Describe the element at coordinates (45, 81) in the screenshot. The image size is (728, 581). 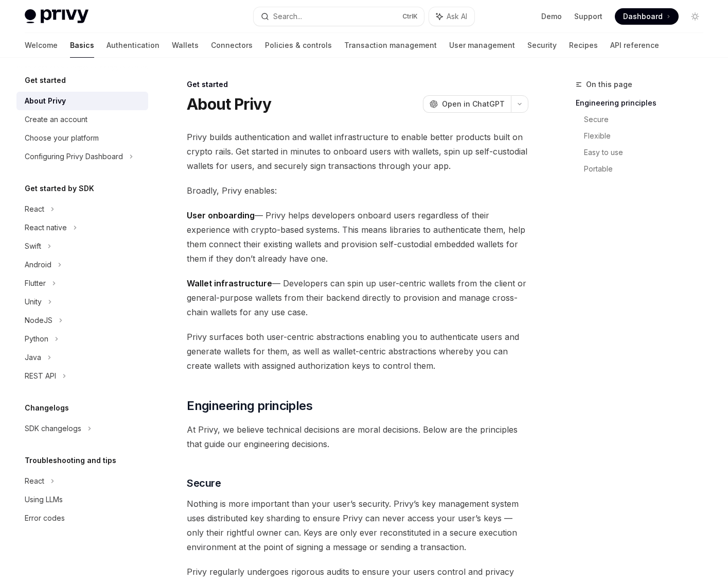
I see `h5: Get started` at that location.